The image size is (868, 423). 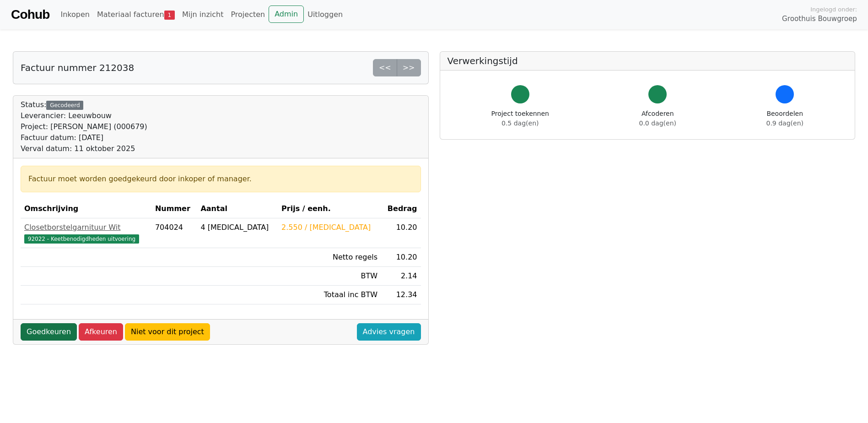 What do you see at coordinates (136, 15) in the screenshot?
I see `a: Materiaal facturen1` at bounding box center [136, 15].